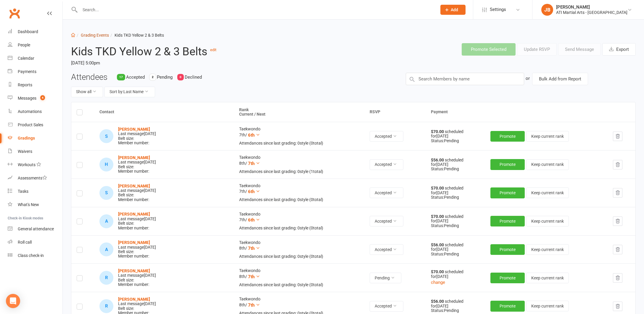 This screenshot has height=314, width=644. Describe the element at coordinates (25, 85) in the screenshot. I see `div: Reports` at that location.